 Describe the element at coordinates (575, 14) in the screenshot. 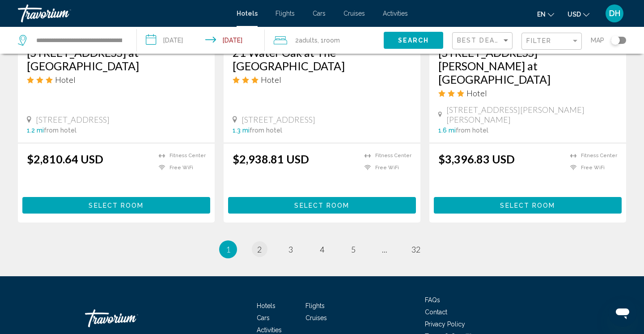

I see `span: USD` at that location.